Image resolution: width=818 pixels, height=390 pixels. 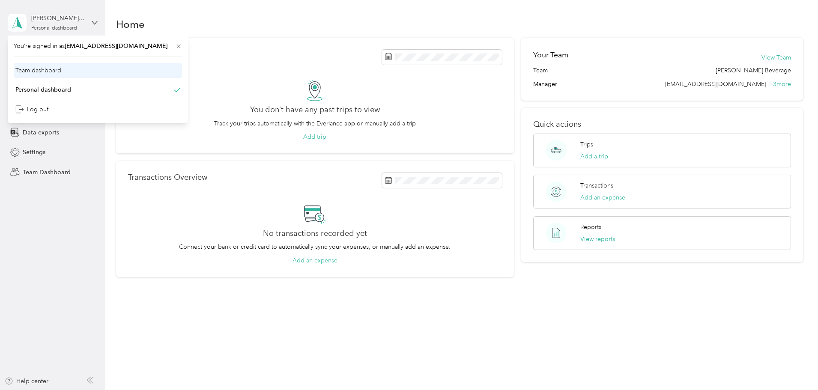 I want to click on button: Add a trip, so click(x=594, y=156).